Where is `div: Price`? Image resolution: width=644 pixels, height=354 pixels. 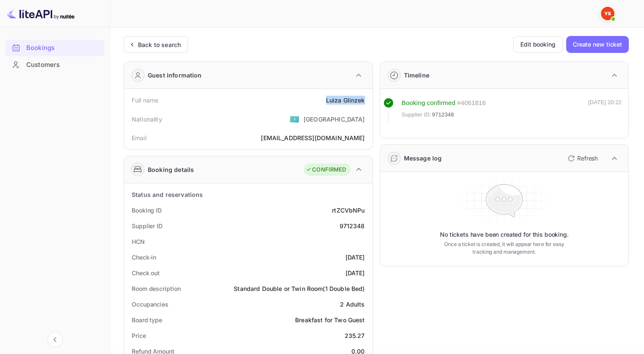 div: Price is located at coordinates (139, 335).